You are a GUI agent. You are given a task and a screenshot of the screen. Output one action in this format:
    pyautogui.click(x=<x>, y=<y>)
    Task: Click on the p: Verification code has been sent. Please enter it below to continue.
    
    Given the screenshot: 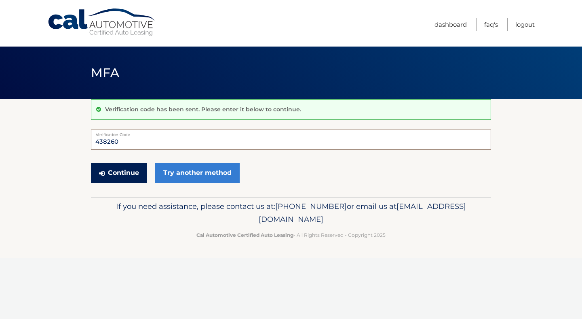 What is the action you would take?
    pyautogui.click(x=203, y=109)
    